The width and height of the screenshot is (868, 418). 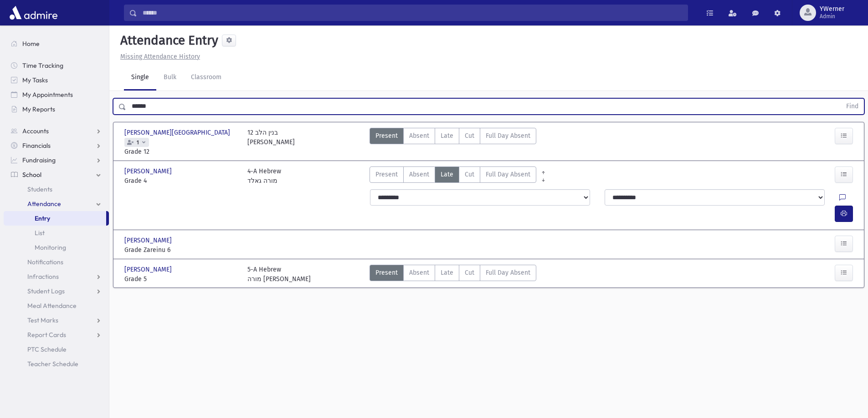 I want to click on u: Missing Attendance History, so click(x=160, y=57).